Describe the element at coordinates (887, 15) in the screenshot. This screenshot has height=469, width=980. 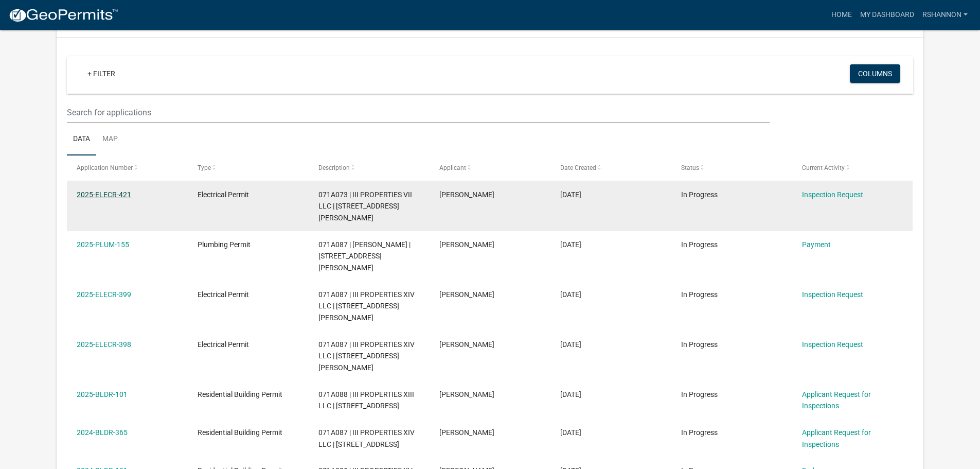
I see `a: My Dashboard` at that location.